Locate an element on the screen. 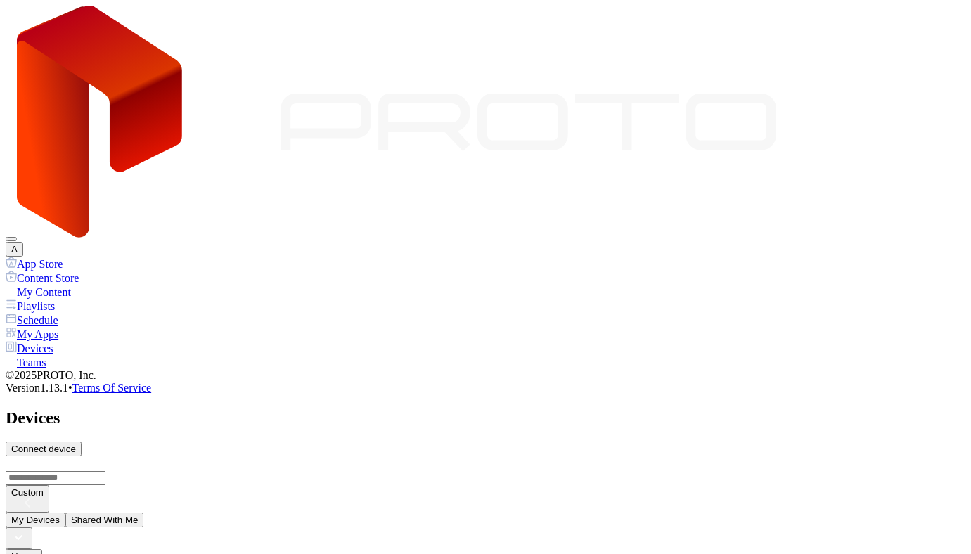 The image size is (971, 554). a: My Content is located at coordinates (485, 292).